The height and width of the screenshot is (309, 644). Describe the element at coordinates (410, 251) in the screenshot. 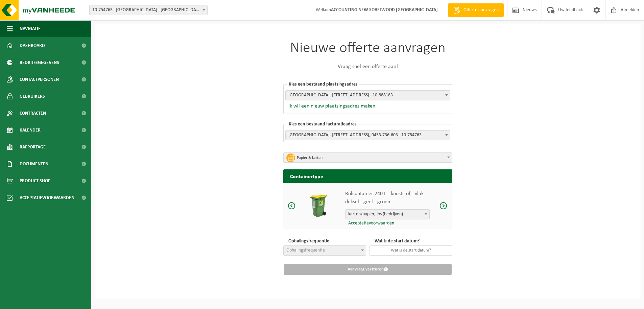

I see `input: Wat is de start datum?` at that location.